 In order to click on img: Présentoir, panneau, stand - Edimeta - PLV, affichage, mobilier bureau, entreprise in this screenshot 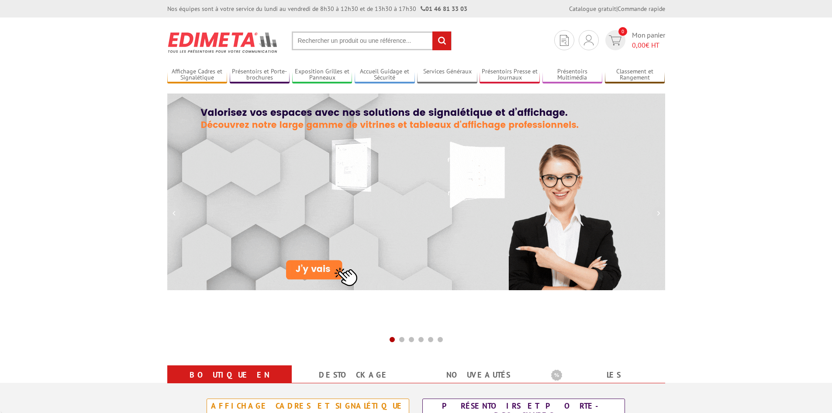, I will do `click(223, 42)`.